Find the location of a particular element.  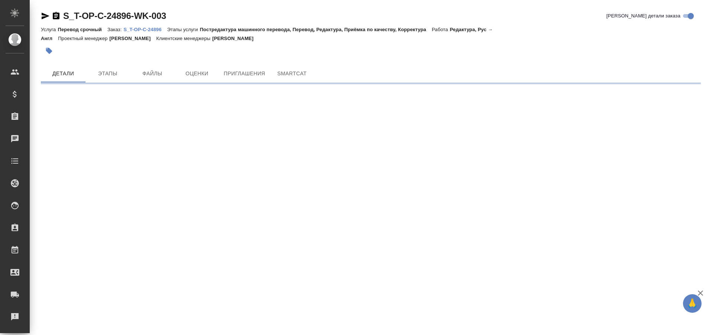

span: Приглашения is located at coordinates (244, 74).